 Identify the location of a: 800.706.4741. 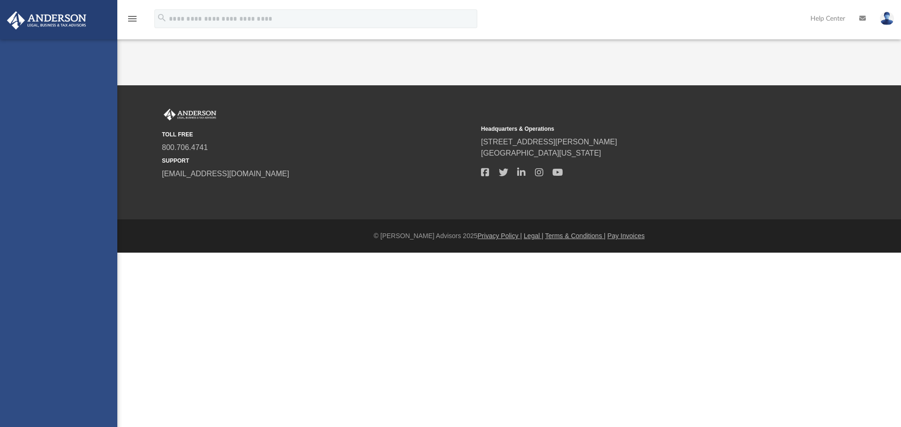
(185, 147).